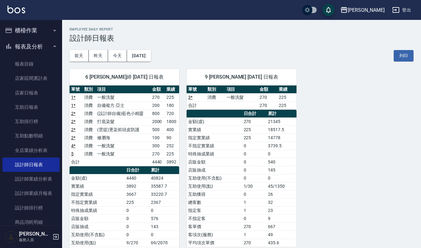 The width and height of the screenshot is (421, 248). I want to click on img: Person, so click(11, 237).